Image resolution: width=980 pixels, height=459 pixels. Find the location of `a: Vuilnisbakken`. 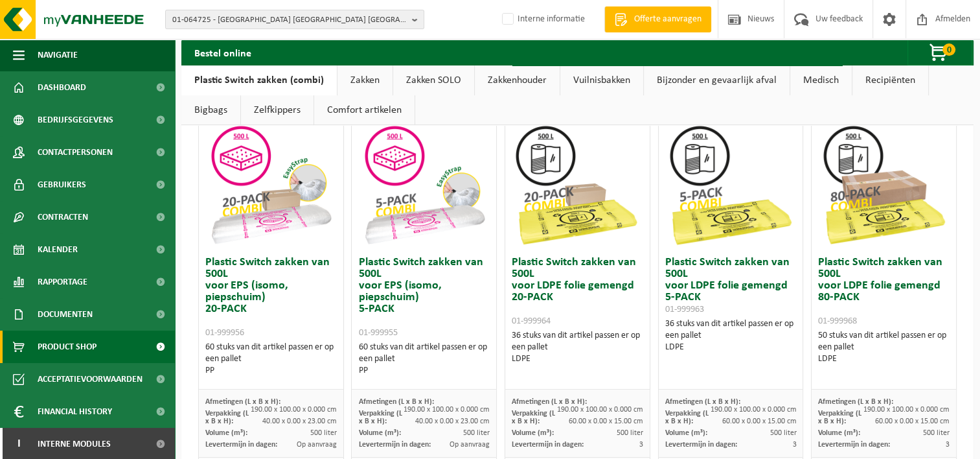

a: Vuilnisbakken is located at coordinates (602, 80).